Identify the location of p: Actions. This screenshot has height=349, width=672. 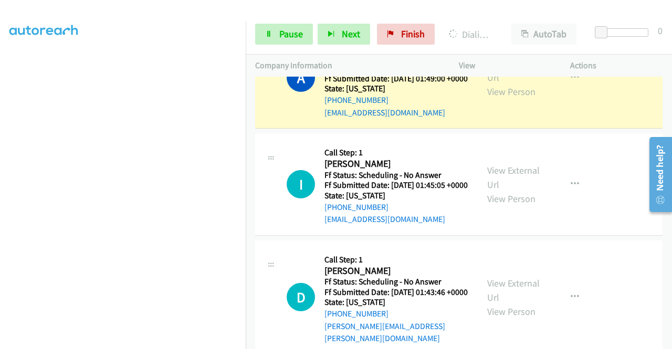
(616, 66).